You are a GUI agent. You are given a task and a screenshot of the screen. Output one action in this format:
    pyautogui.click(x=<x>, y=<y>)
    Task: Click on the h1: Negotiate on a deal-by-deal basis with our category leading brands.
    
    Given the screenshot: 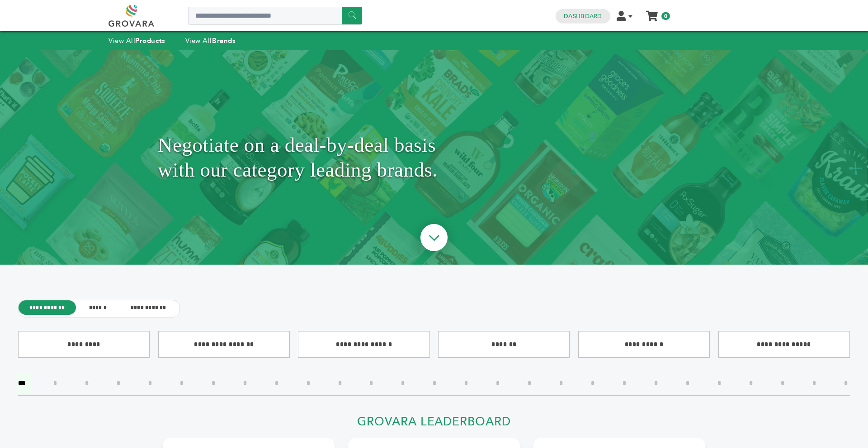 What is the action you would take?
    pyautogui.click(x=434, y=157)
    